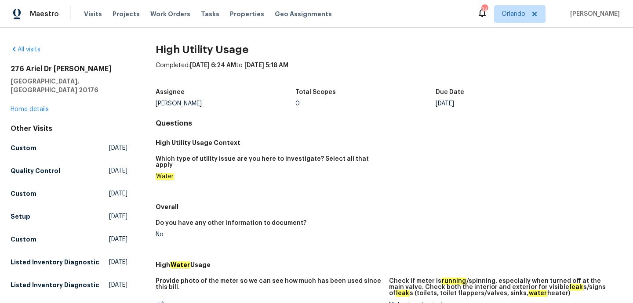 The image size is (633, 303). I want to click on h5: Due Date, so click(450, 92).